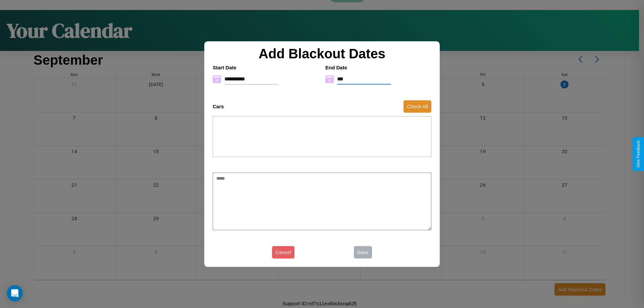 The width and height of the screenshot is (644, 308). What do you see at coordinates (378, 67) in the screenshot?
I see `h4: End Date` at bounding box center [378, 67].